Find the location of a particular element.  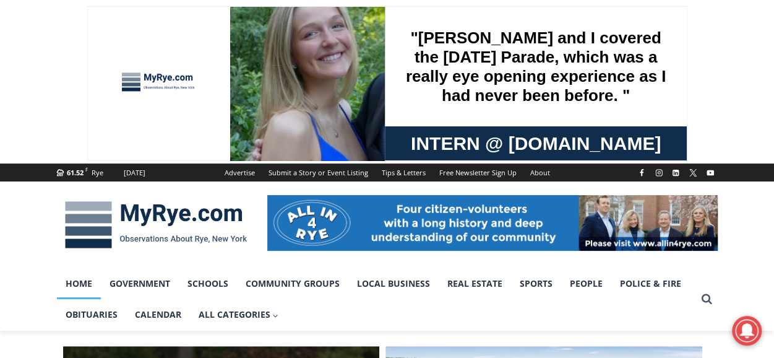

a: People is located at coordinates (586, 283).